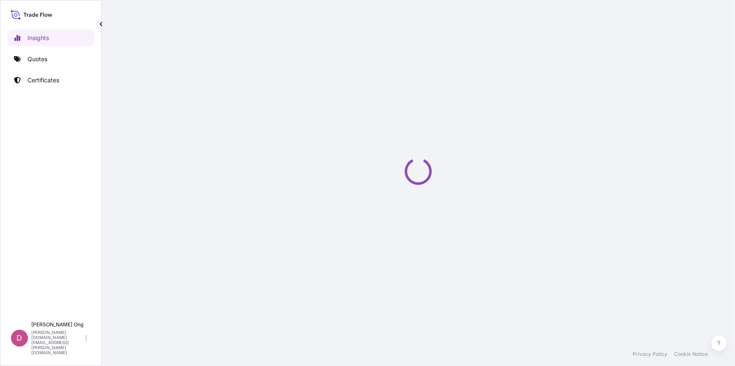 The width and height of the screenshot is (735, 366). Describe the element at coordinates (19, 339) in the screenshot. I see `span: D` at that location.